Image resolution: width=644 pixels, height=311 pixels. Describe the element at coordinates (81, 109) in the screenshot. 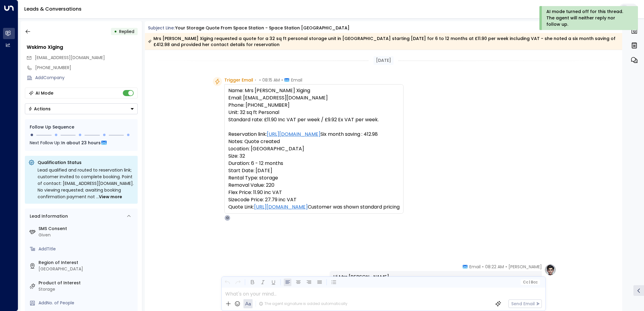

I see `div: Button group with a nested menu` at that location.